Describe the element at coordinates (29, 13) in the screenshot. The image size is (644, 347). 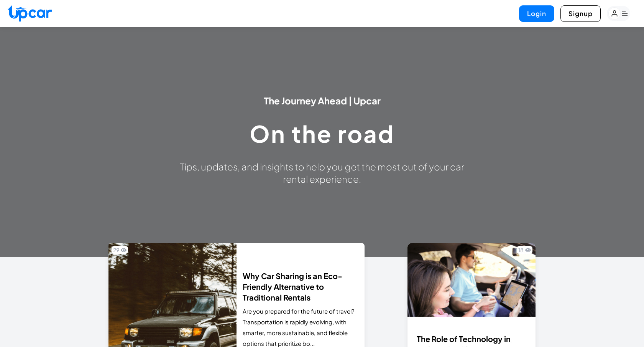
I see `img: Upcar Logo` at that location.